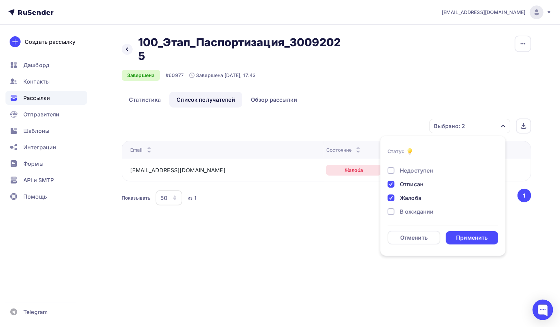  What do you see at coordinates (35, 197) in the screenshot?
I see `span: Помощь` at bounding box center [35, 197].